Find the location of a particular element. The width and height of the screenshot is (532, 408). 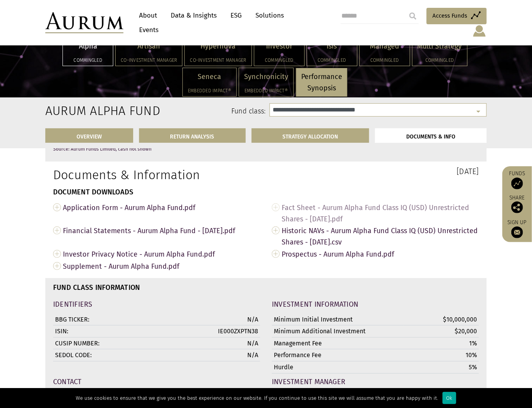

p: Alpha is located at coordinates (88, 46).